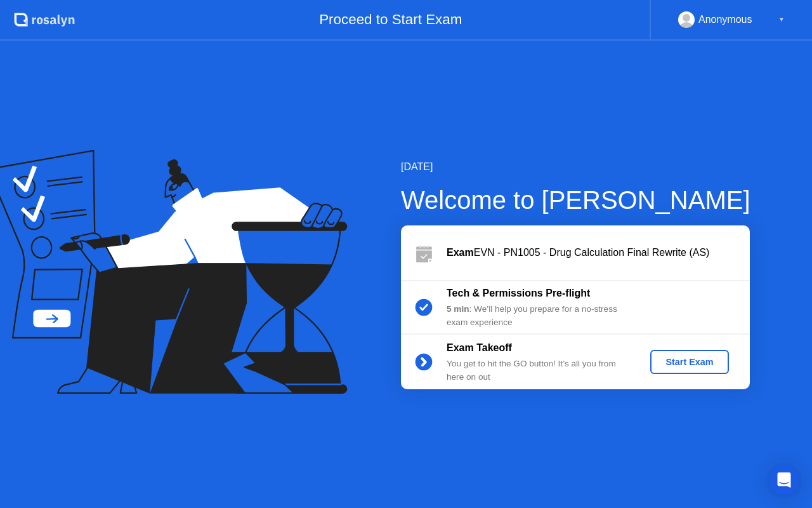  What do you see at coordinates (689, 362) in the screenshot?
I see `div: Start Exam` at bounding box center [689, 362].